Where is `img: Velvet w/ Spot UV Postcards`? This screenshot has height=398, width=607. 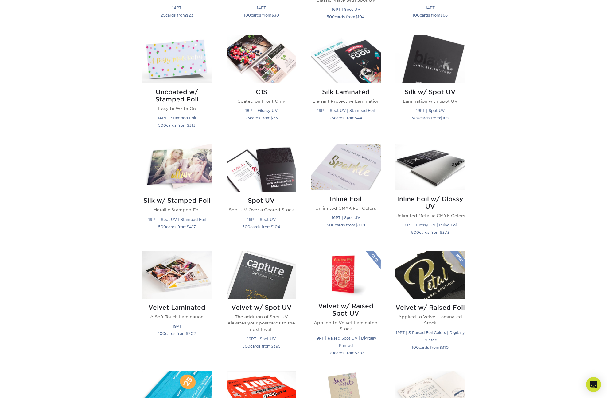 img: Velvet w/ Spot UV Postcards is located at coordinates (261, 274).